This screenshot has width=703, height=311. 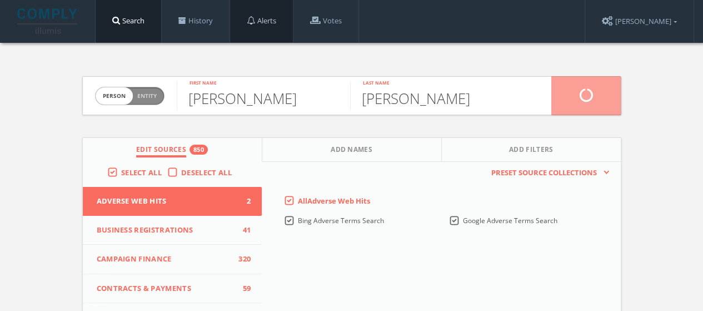 What do you see at coordinates (172, 288) in the screenshot?
I see `button: Contracts & Payments59` at bounding box center [172, 288].